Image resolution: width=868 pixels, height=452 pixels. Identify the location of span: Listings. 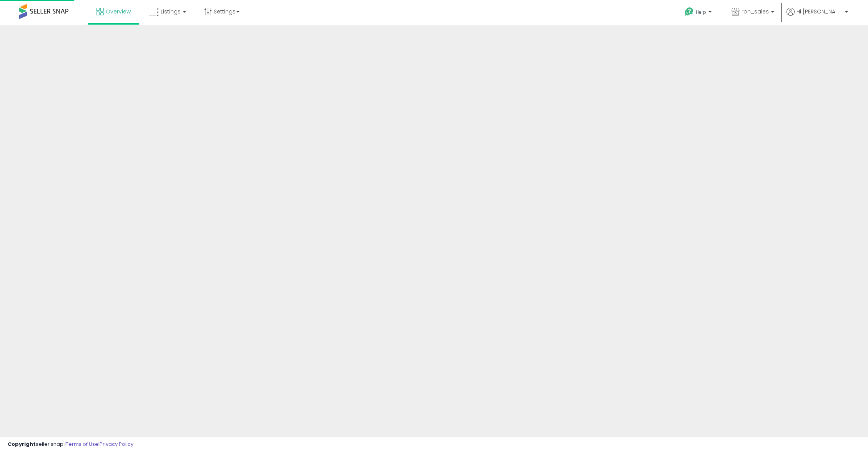
(171, 12).